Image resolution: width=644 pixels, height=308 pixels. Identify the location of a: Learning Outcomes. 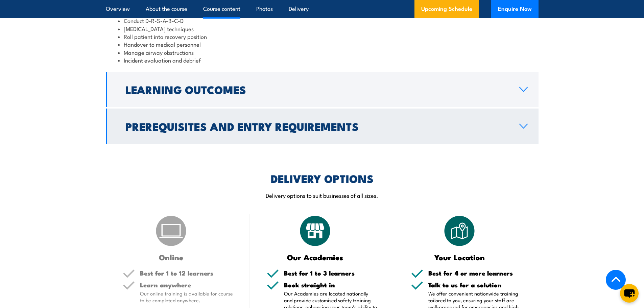
(322, 89).